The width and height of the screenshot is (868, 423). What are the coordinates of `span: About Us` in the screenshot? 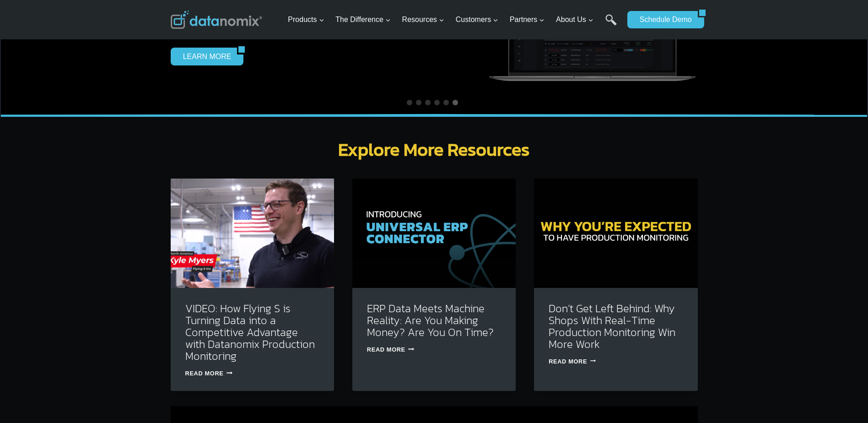 It's located at (575, 19).